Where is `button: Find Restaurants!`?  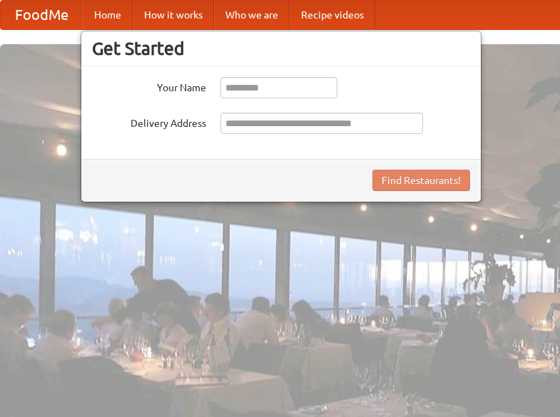
button: Find Restaurants! is located at coordinates (421, 180).